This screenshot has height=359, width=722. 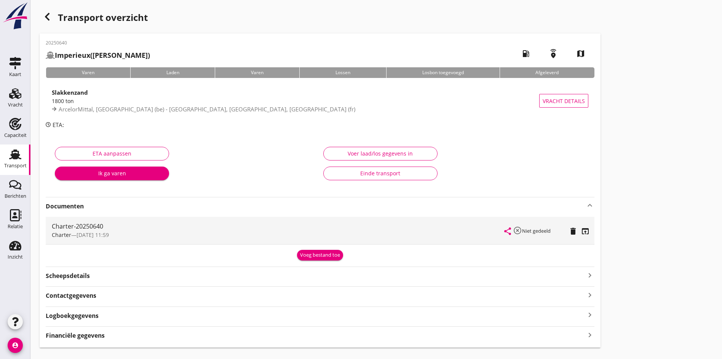 I want to click on button: Vracht details, so click(x=563, y=101).